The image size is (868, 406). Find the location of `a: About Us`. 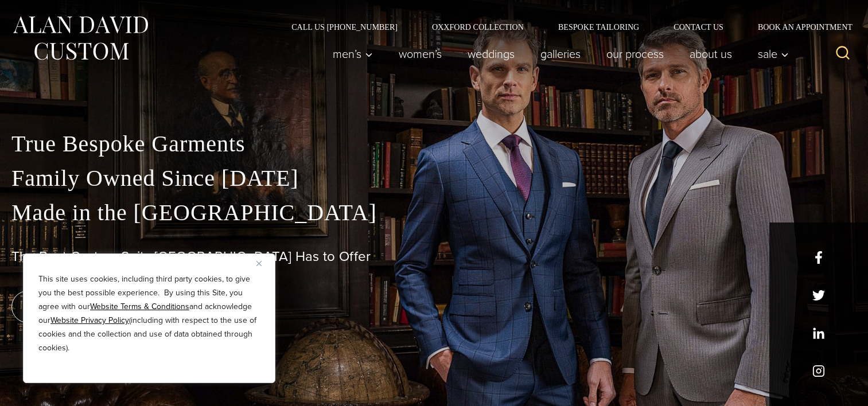

a: About Us is located at coordinates (711, 54).